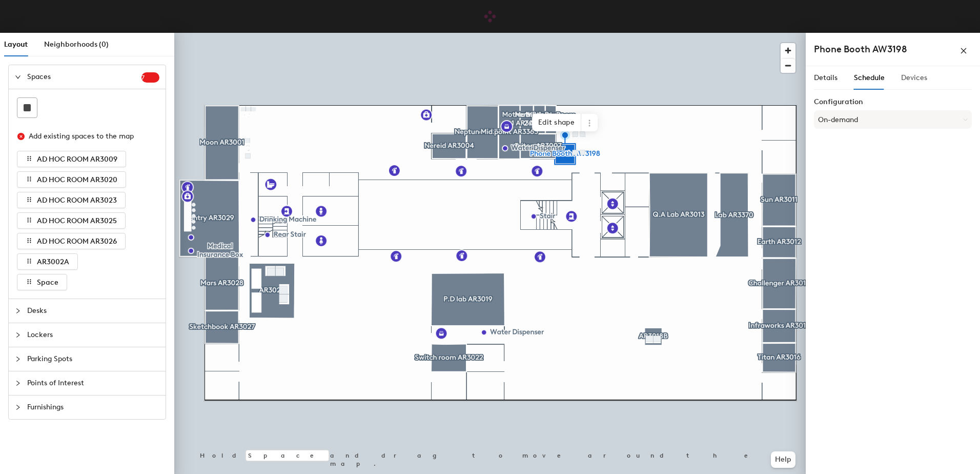  Describe the element at coordinates (894, 102) in the screenshot. I see `label: Configuration` at that location.